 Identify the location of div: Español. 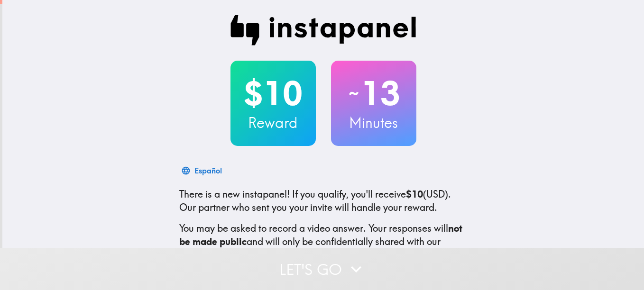
(208, 171).